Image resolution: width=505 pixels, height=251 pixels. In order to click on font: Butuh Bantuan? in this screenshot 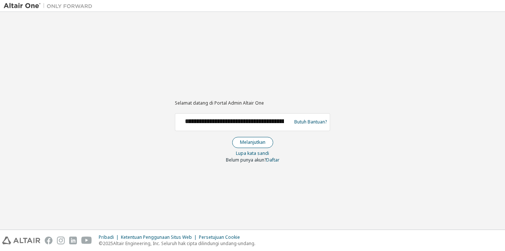, I will do `click(310, 122)`.